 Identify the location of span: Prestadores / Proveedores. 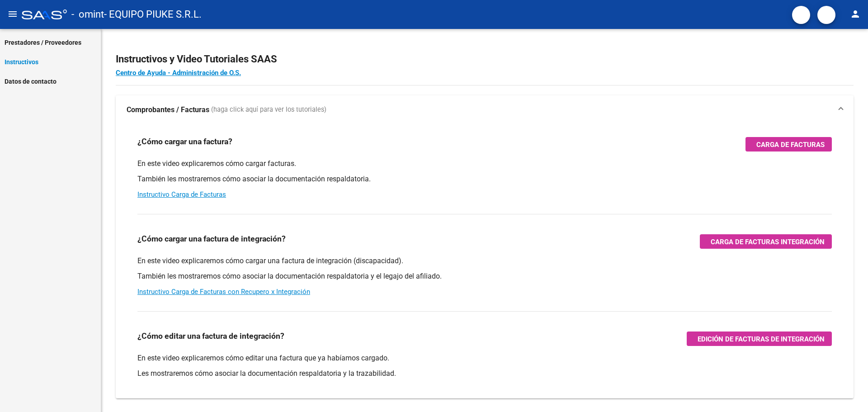
(43, 43).